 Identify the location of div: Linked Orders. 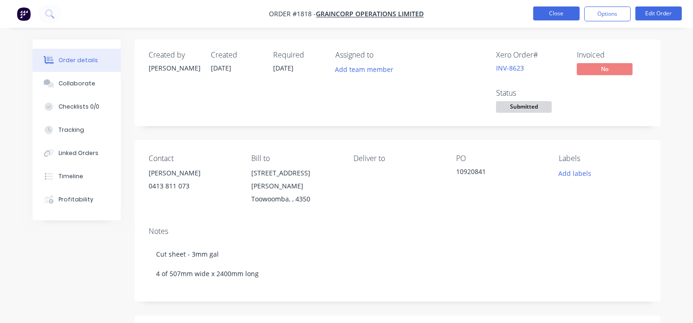
(78, 153).